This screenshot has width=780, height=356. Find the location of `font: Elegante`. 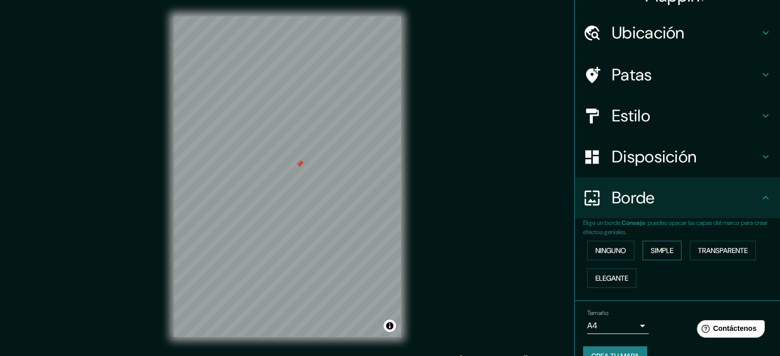

font: Elegante is located at coordinates (611, 278).